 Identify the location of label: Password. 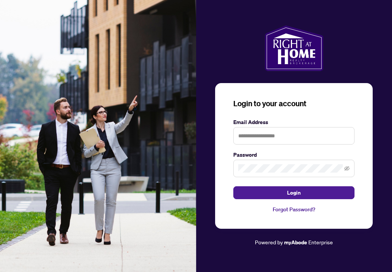
(294, 155).